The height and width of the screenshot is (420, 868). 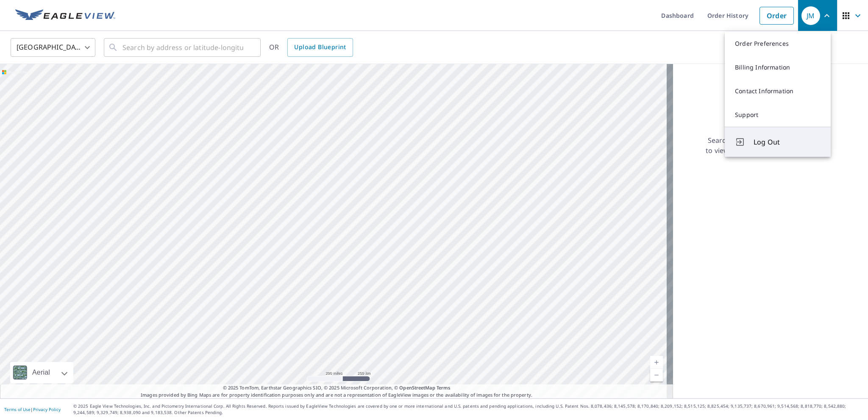 What do you see at coordinates (778, 91) in the screenshot?
I see `a: Contact Information` at bounding box center [778, 91].